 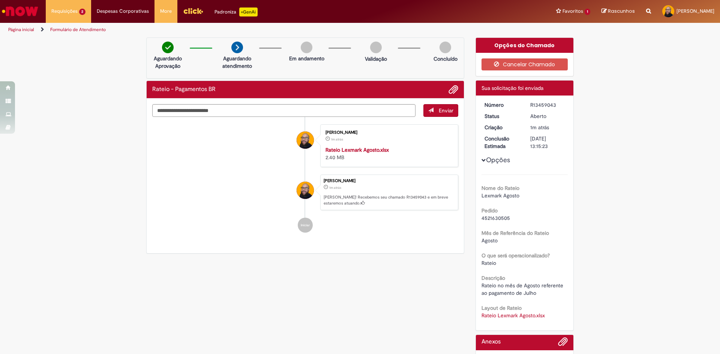 I want to click on b: Layout de Rateio, so click(x=501, y=308).